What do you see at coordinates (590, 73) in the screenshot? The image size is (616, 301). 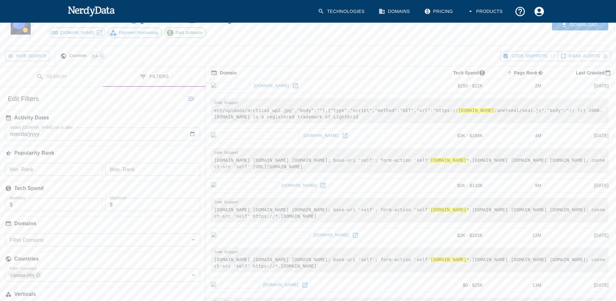 I see `span: Most recent date this website was successfully crawled` at bounding box center [590, 73].